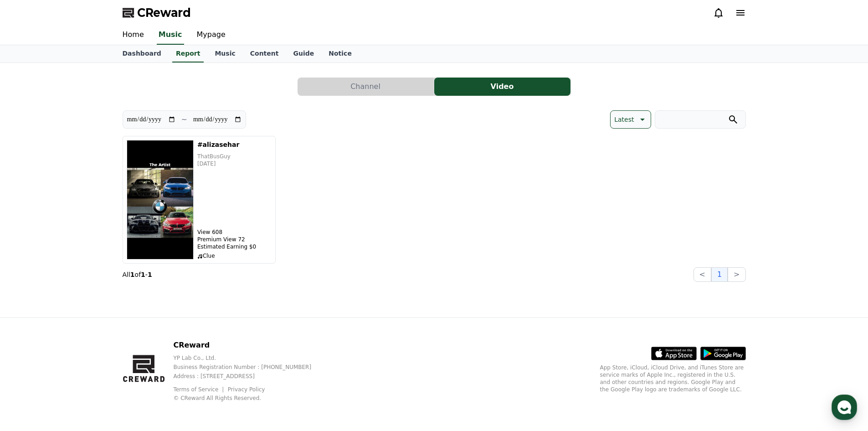  I want to click on p: YP Lab Co., Ltd., so click(249, 358).